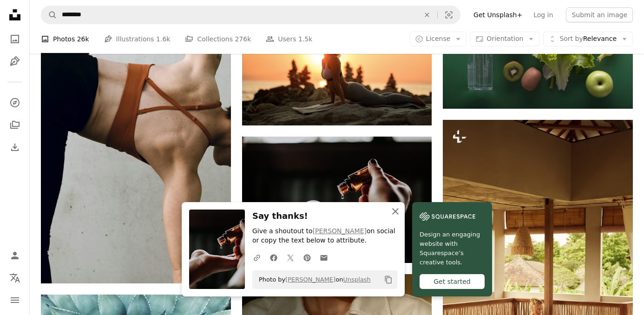  What do you see at coordinates (438, 39) in the screenshot?
I see `button: License` at bounding box center [438, 39].